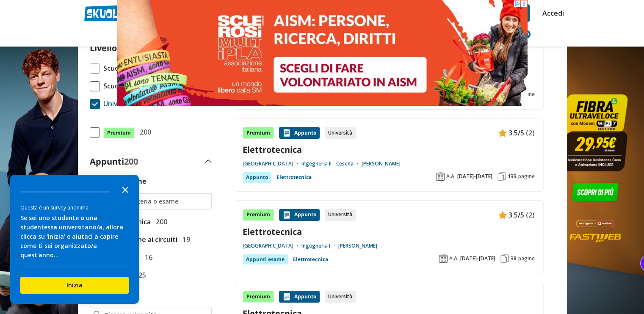 Image resolution: width=644 pixels, height=314 pixels. Describe the element at coordinates (125, 189) in the screenshot. I see `button: Close the survey` at that location.